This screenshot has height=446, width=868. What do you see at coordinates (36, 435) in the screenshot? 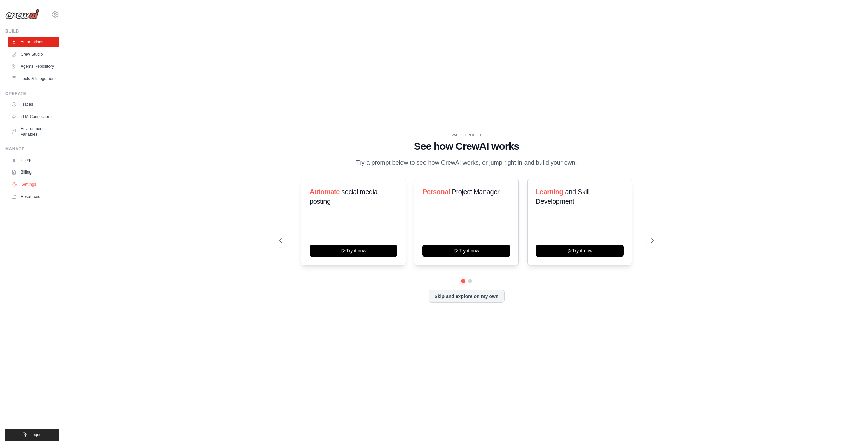
I see `span: Logout` at bounding box center [36, 435].